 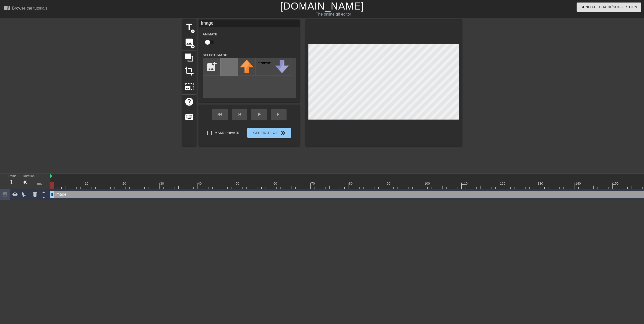 What do you see at coordinates (189, 87) in the screenshot?
I see `span: photo_size_select_large` at bounding box center [189, 87].